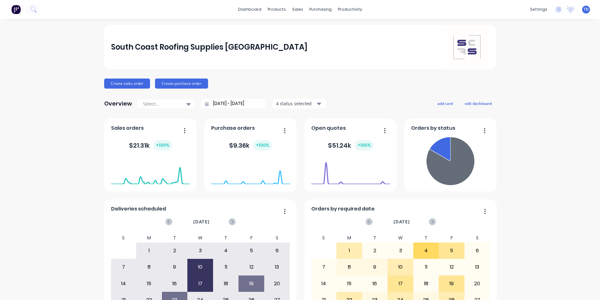  What do you see at coordinates (16, 9) in the screenshot?
I see `img: Factory` at bounding box center [16, 9].